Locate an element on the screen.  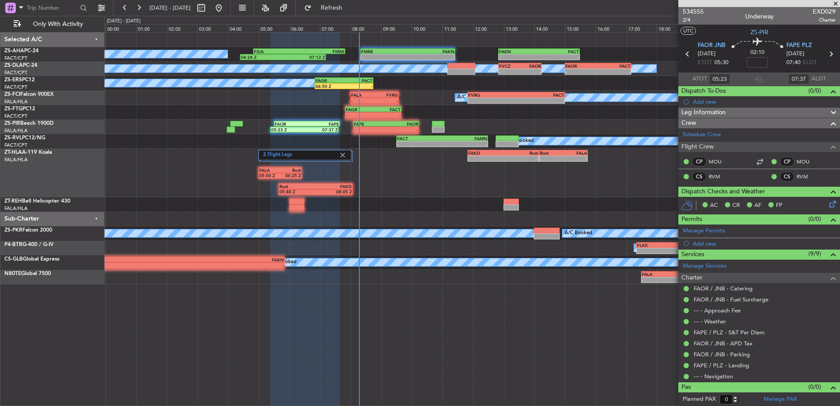
div: 03:00 is located at coordinates (213, 28).